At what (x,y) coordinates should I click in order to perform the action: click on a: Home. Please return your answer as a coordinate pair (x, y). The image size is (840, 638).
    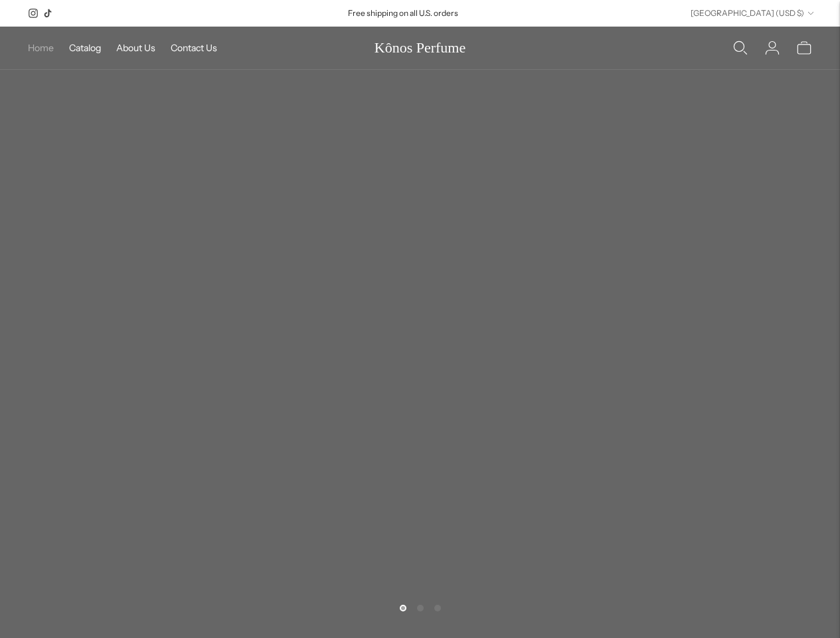
    Looking at the image, I should click on (41, 48).